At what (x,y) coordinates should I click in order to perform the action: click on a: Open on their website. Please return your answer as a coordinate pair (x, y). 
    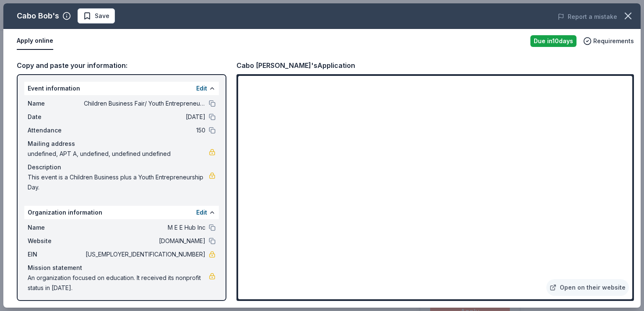
    Looking at the image, I should click on (587, 287).